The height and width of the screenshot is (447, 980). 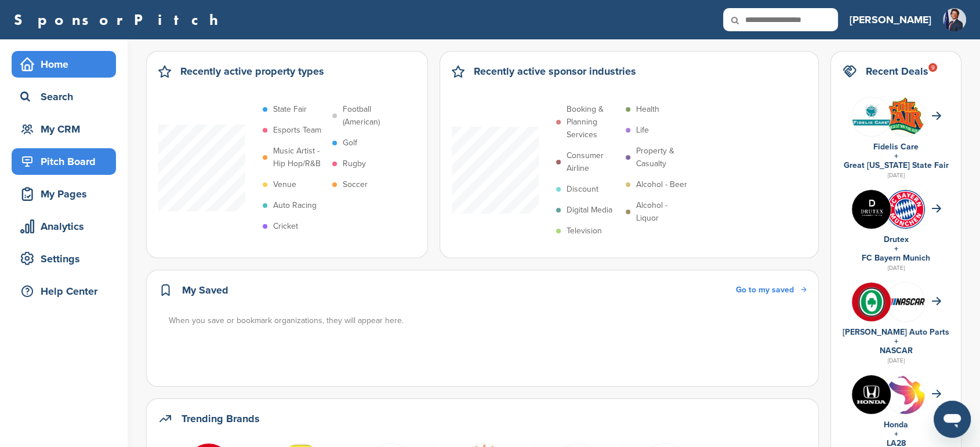 I want to click on img: Kln5su0v 400x400, so click(x=871, y=395).